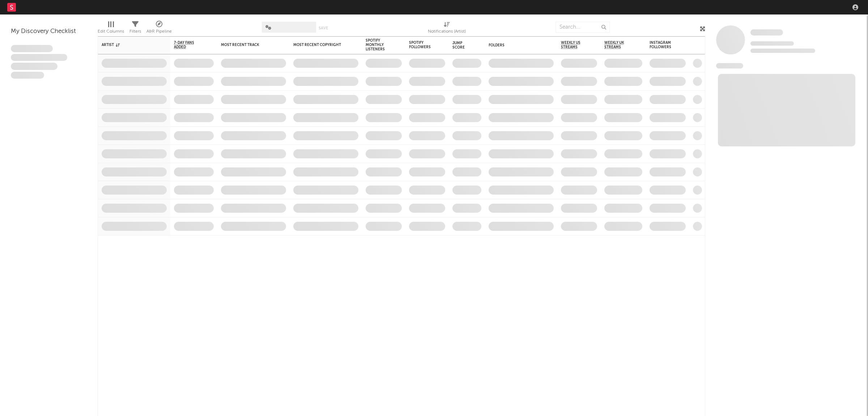  What do you see at coordinates (323, 28) in the screenshot?
I see `button: Save` at bounding box center [323, 28].